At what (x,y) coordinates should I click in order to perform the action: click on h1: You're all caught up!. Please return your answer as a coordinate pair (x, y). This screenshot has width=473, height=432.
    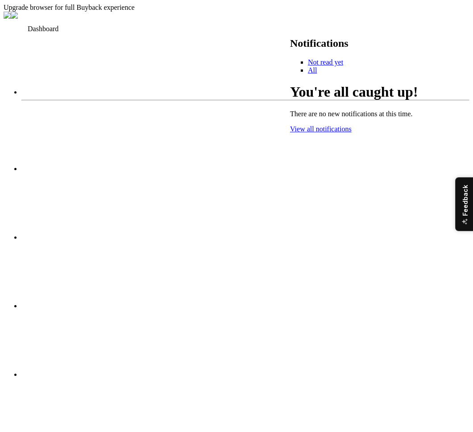
    Looking at the image, I should click on (353, 92).